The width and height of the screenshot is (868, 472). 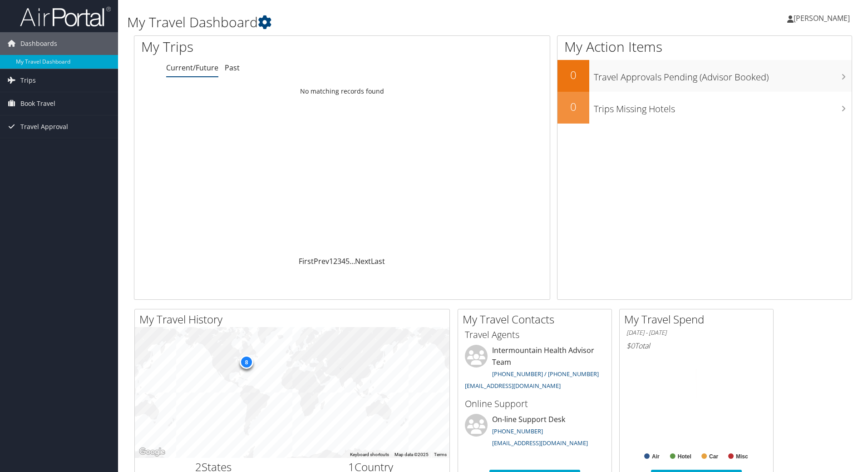 I want to click on a: Terms (opens in new tab), so click(x=440, y=454).